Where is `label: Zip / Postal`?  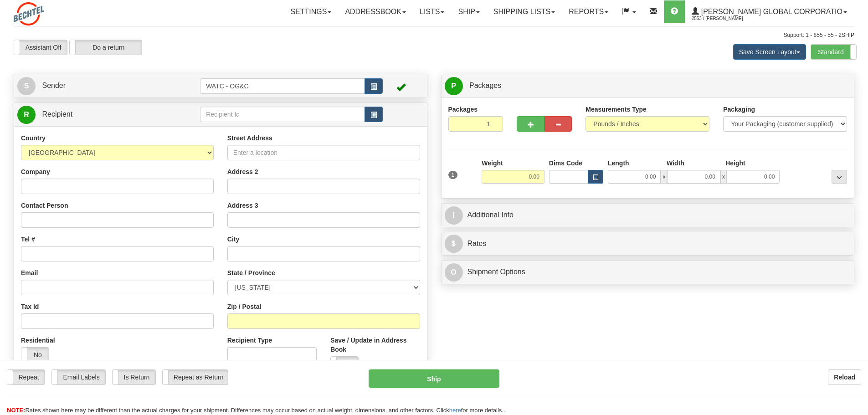 label: Zip / Postal is located at coordinates (244, 306).